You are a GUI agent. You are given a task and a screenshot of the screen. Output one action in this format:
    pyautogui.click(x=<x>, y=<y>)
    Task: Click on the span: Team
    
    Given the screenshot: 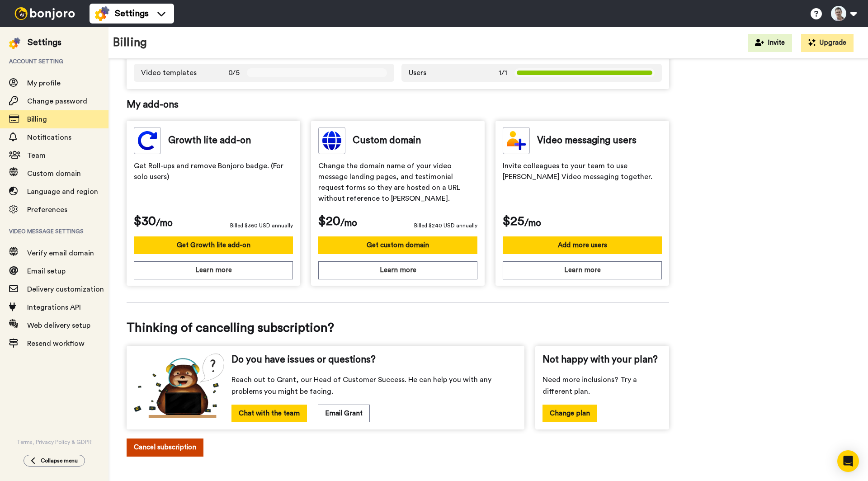 What is the action you would take?
    pyautogui.click(x=36, y=155)
    